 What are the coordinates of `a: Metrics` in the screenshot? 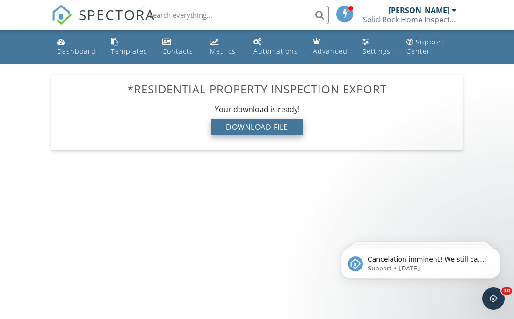 It's located at (224, 47).